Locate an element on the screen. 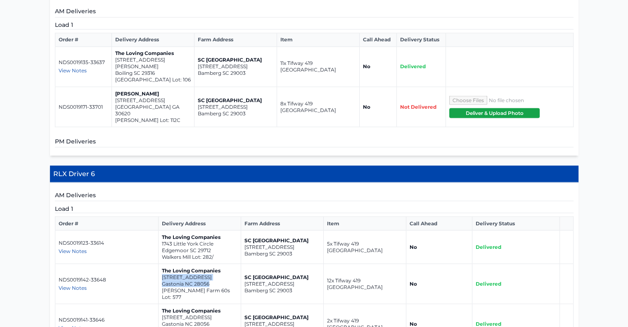 The image size is (628, 327). p: NDS0019135-33637 is located at coordinates (83, 62).